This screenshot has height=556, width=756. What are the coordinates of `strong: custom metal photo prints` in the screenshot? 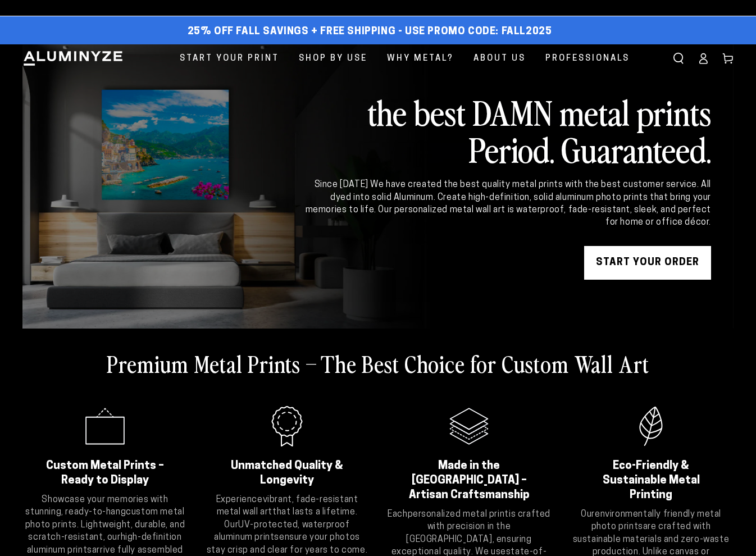 It's located at (105, 518).